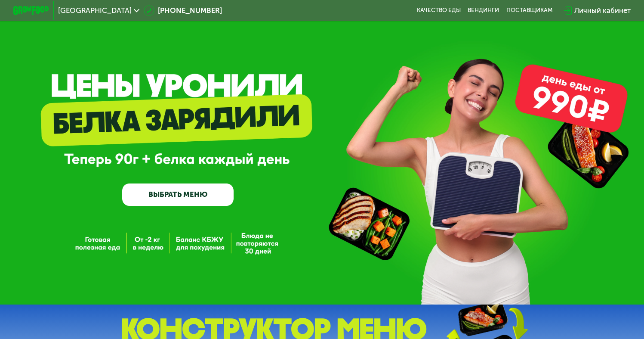 The width and height of the screenshot is (644, 339). What do you see at coordinates (483, 11) in the screenshot?
I see `a: Вендинги` at bounding box center [483, 11].